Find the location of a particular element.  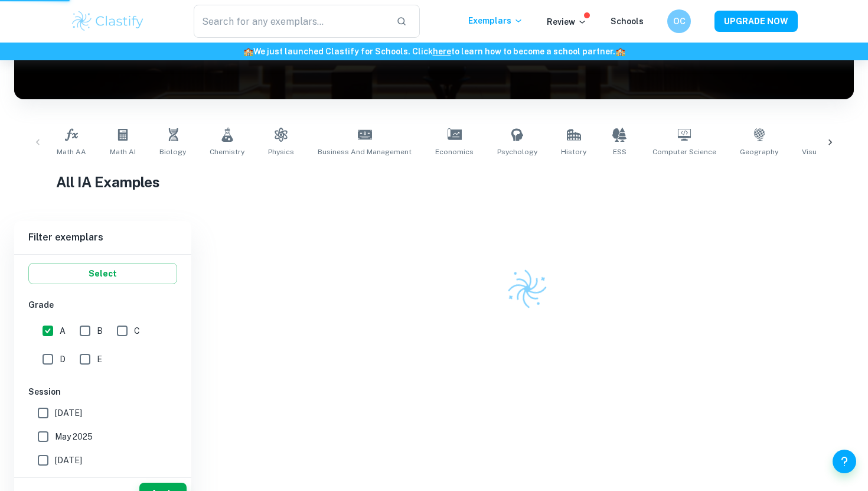

span: C is located at coordinates (137, 331).